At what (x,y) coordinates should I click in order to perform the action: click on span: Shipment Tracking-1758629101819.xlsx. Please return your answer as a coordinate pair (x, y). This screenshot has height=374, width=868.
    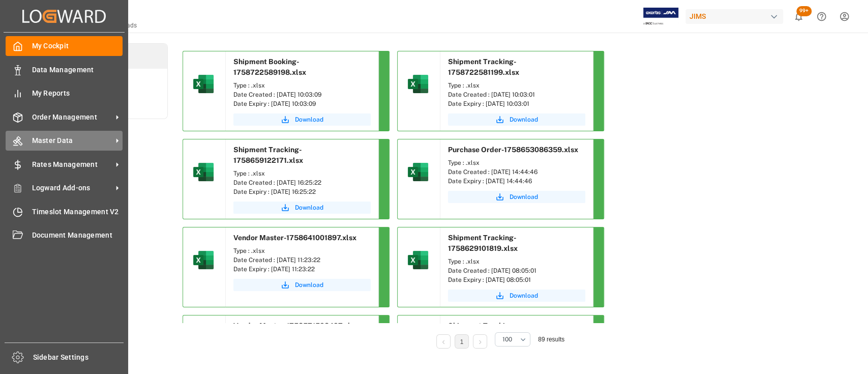
    Looking at the image, I should click on (483, 243).